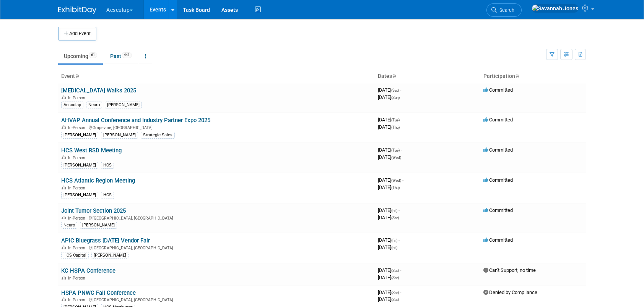 The height and width of the screenshot is (307, 644). Describe the element at coordinates (93, 211) in the screenshot. I see `a: Joint Tumor Section 2025` at that location.